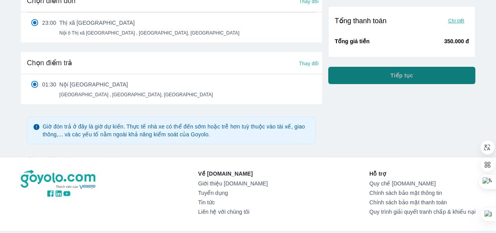 This screenshot has height=233, width=496. What do you see at coordinates (423, 211) in the screenshot?
I see `a: Quy trình giải quyết tranh chấp & khiếu nại` at bounding box center [423, 211].